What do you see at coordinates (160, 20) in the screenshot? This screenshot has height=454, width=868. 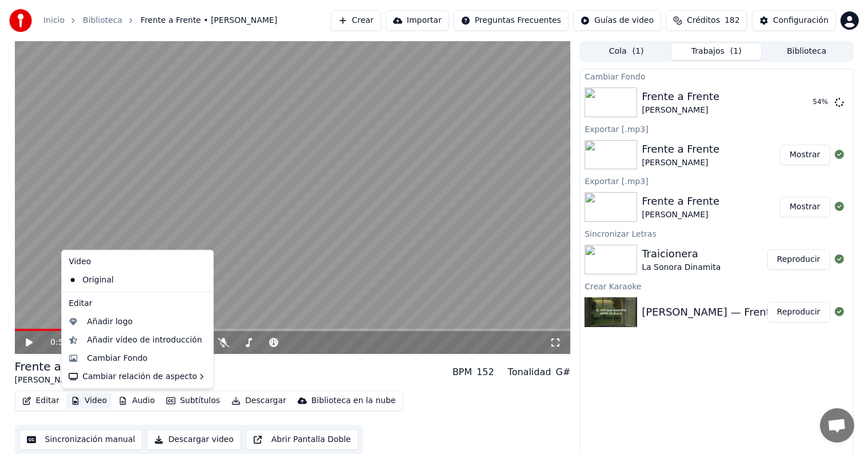 I see `nav: breadcrumb` at bounding box center [160, 20].